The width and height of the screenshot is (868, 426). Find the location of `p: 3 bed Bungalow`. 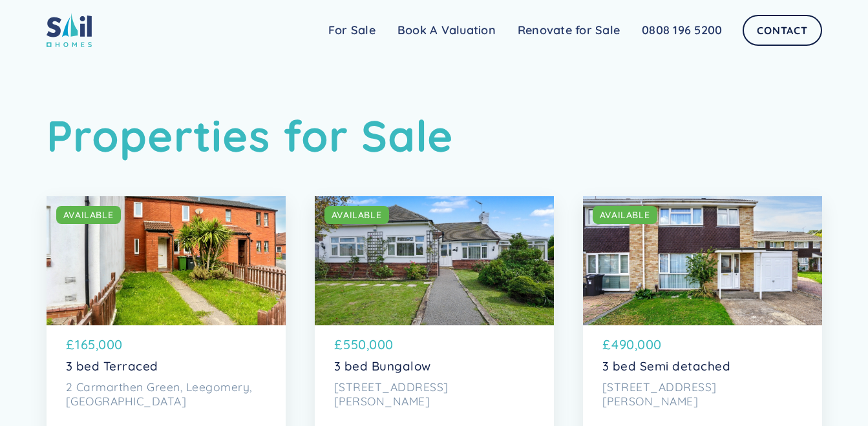

p: 3 bed Bungalow is located at coordinates (434, 366).